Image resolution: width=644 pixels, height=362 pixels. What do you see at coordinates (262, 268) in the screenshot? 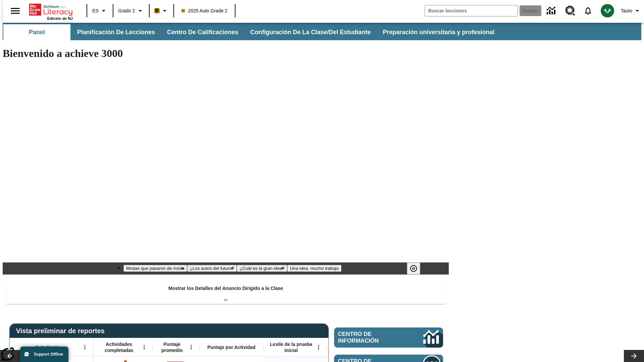
I see `button: Diapositiva 3 ¿Cuál es la gran idea?` at bounding box center [262, 268].